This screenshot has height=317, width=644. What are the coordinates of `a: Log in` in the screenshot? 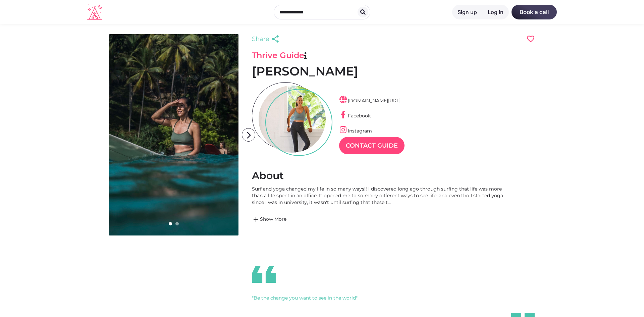 It's located at (495, 12).